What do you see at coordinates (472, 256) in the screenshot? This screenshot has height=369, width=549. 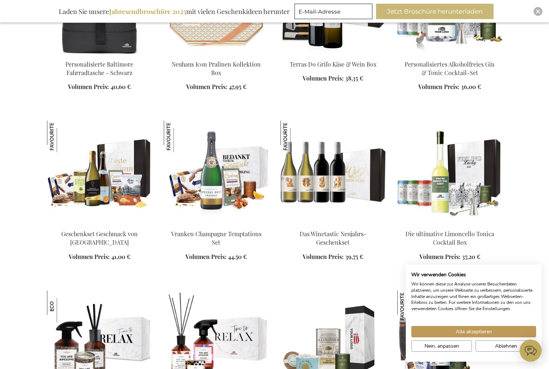 I see `span: 37,20 €` at bounding box center [472, 256].